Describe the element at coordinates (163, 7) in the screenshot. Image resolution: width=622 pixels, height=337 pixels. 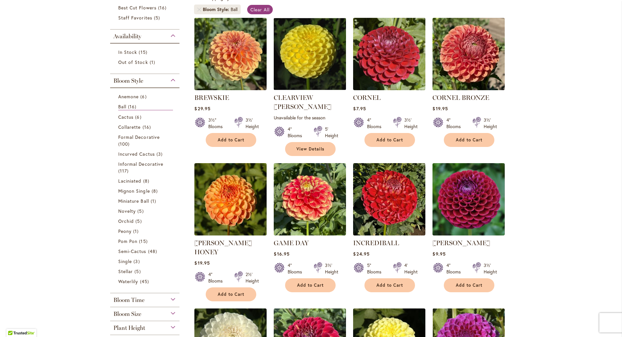
I see `span: 16` at that location.